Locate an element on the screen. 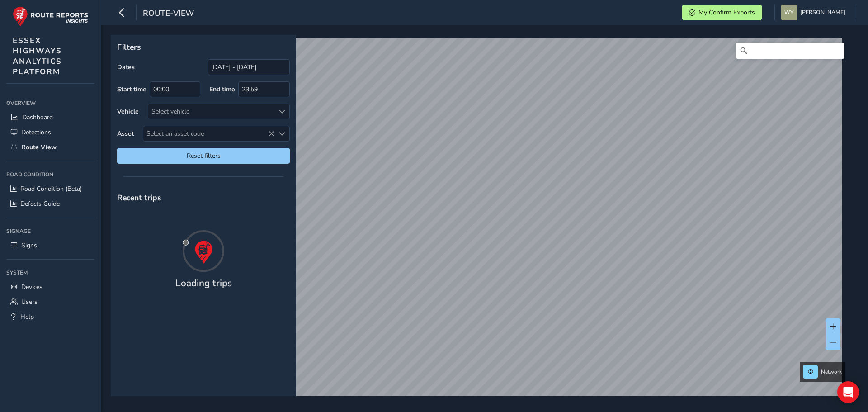 This screenshot has width=868, height=412. span: My Confirm Exports is located at coordinates (726, 12).